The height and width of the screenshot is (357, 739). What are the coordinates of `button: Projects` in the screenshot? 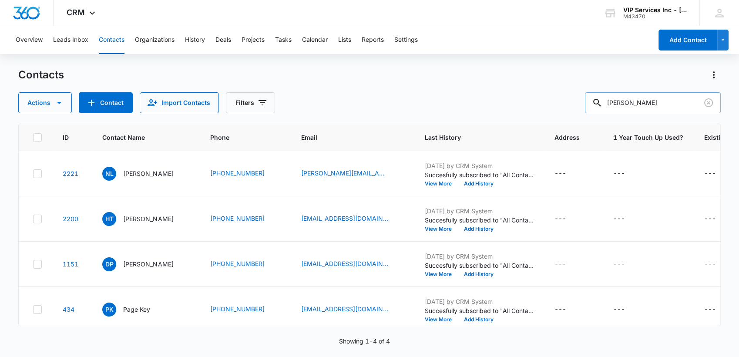 It's located at (253, 40).